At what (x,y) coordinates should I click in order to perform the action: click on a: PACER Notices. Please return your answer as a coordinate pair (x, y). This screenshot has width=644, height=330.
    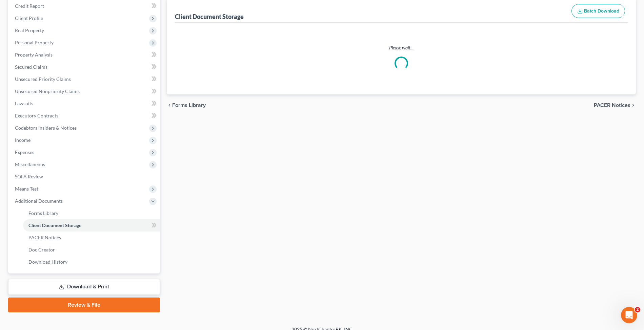
    Looking at the image, I should click on (92, 238).